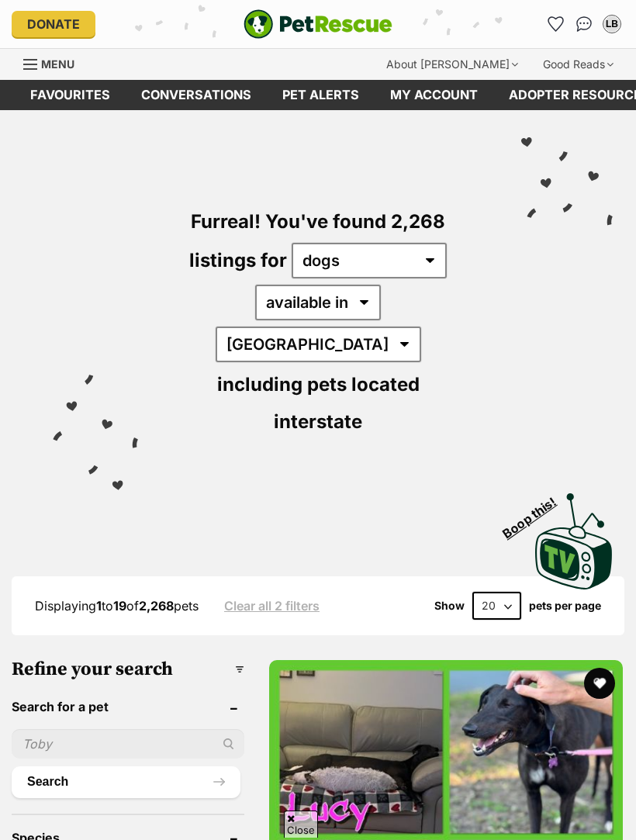 The height and width of the screenshot is (840, 636). What do you see at coordinates (54, 63) in the screenshot?
I see `a: Menu` at bounding box center [54, 63].